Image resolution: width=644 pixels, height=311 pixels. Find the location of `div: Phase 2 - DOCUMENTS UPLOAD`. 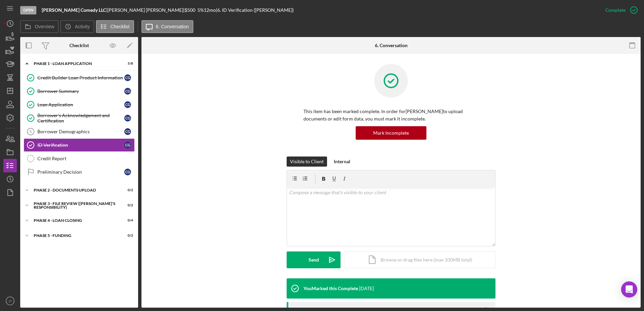

div: Phase 2 - DOCUMENTS UPLOAD is located at coordinates (75, 190).